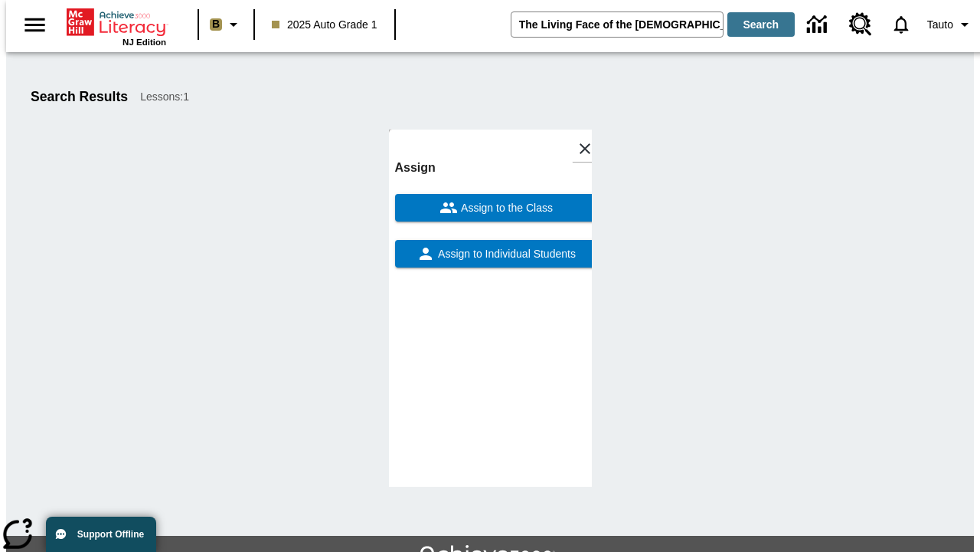  I want to click on button: Assign to the Class, so click(496, 207).